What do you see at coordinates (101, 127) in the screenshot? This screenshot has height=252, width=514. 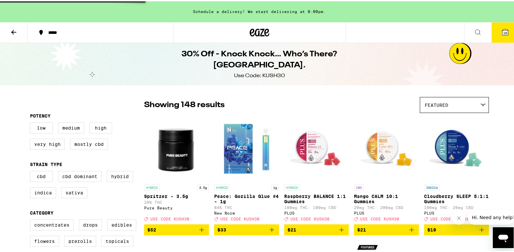 I see `label: High` at bounding box center [101, 127].